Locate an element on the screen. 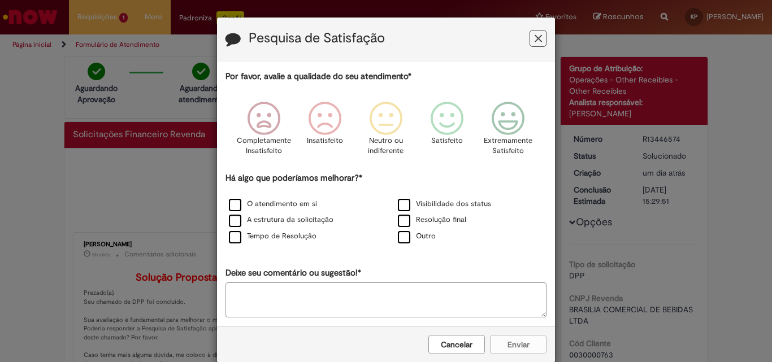 This screenshot has width=772, height=362. div: Há algo que poderíamos melhorar?* is located at coordinates (386, 209).